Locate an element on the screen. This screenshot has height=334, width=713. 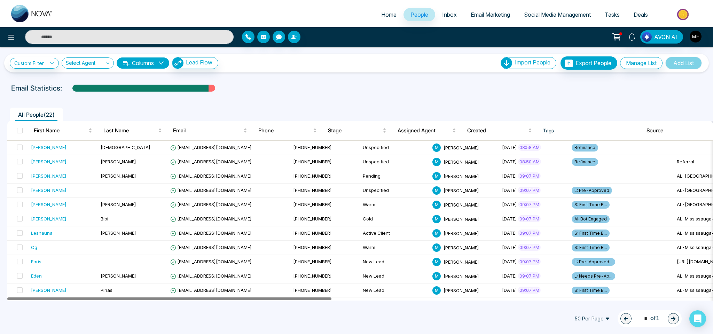
span: Stage is located at coordinates (355, 131).